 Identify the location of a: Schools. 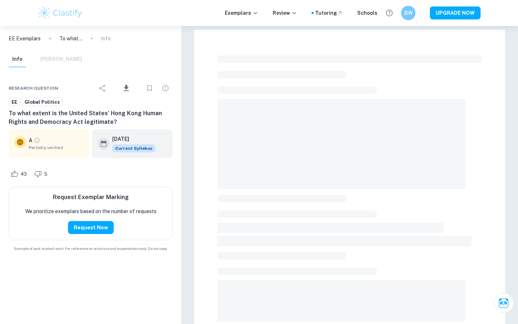
(368, 13).